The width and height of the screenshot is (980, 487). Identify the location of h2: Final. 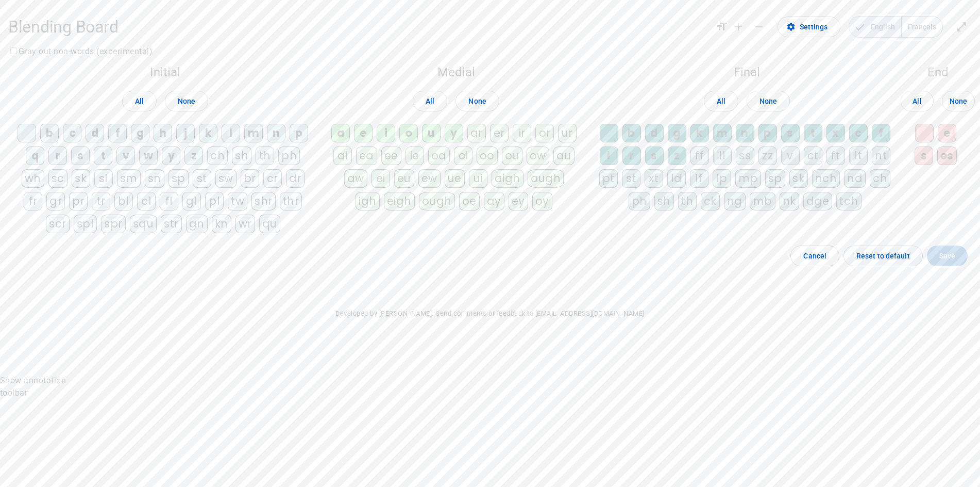
(747, 72).